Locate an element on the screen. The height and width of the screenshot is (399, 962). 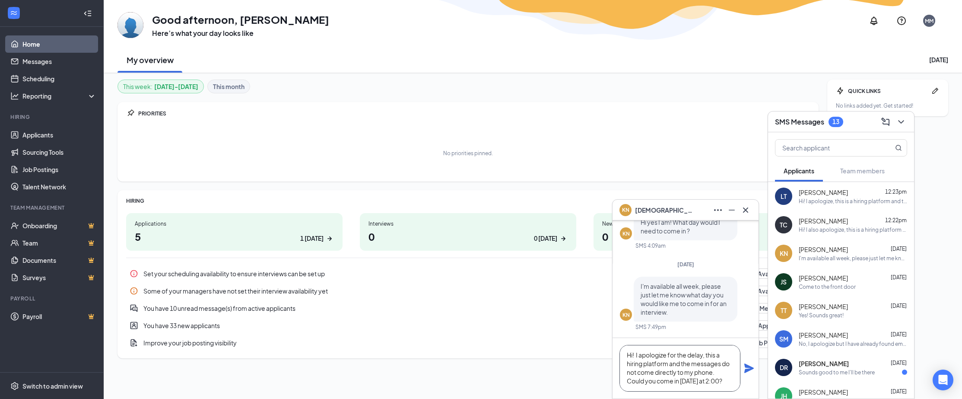
button: ChevronDown is located at coordinates (900, 122).